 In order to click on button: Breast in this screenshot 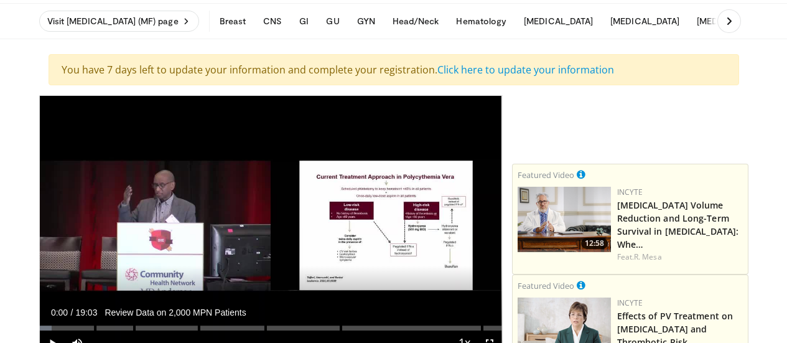, I will do `click(233, 21)`.